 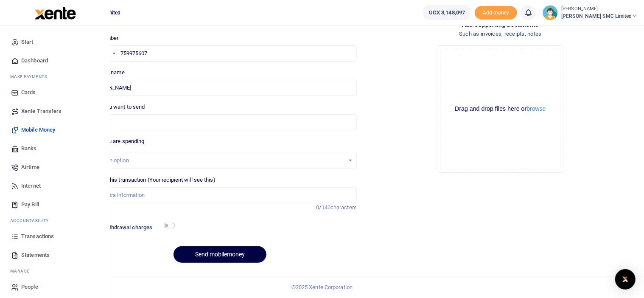 What do you see at coordinates (30, 204) in the screenshot?
I see `span: Pay Bill` at bounding box center [30, 204].